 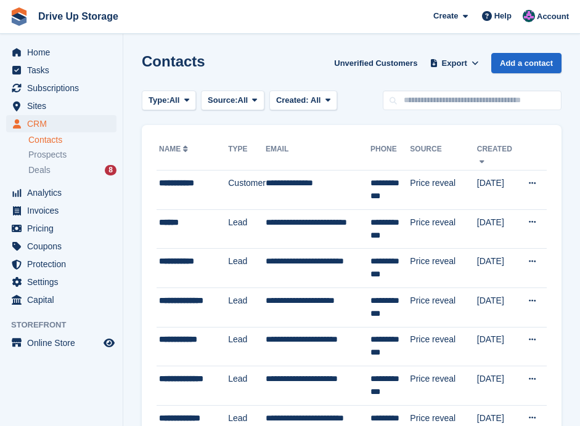 What do you see at coordinates (159, 100) in the screenshot?
I see `span: Type:` at bounding box center [159, 100].